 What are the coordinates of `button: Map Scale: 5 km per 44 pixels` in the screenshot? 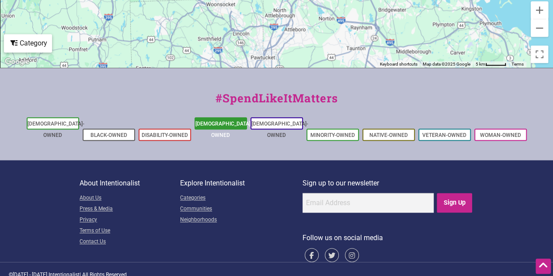 It's located at (491, 64).